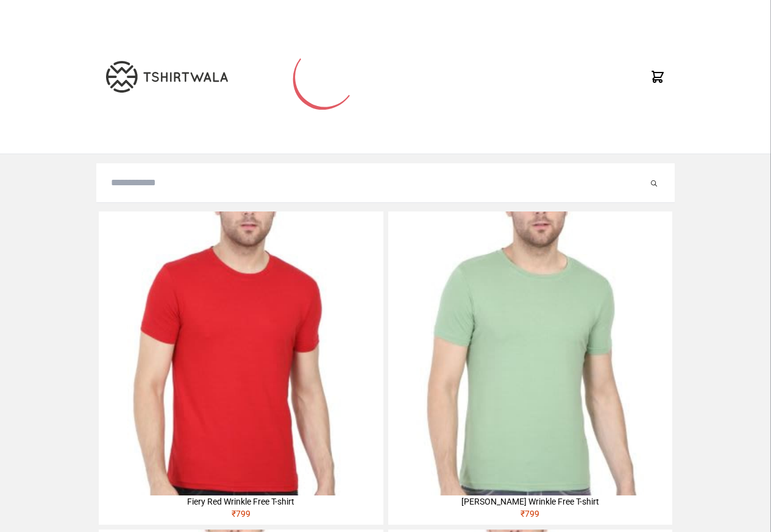 The height and width of the screenshot is (532, 771). Describe the element at coordinates (241, 353) in the screenshot. I see `img: 4M6A2225-320x320.jpg` at that location.